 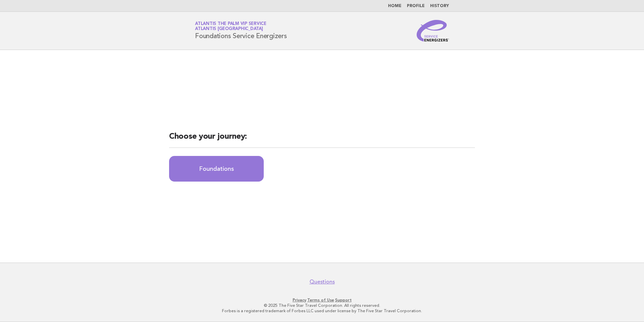 I want to click on img: Service Energizers, so click(x=433, y=31).